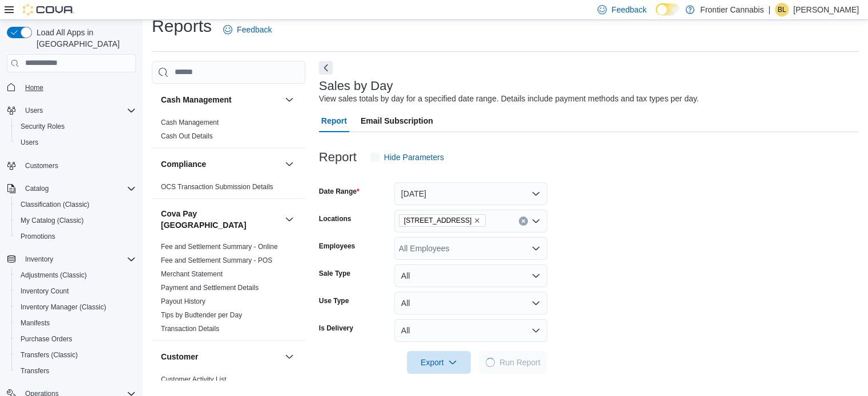  Describe the element at coordinates (210, 288) in the screenshot. I see `span: Payment and Settlement Details` at that location.